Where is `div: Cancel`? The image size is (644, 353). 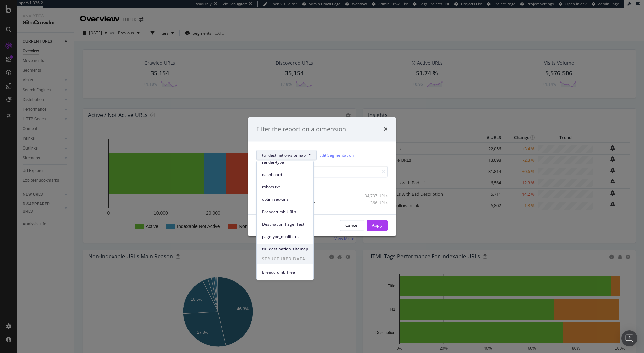 div: Cancel is located at coordinates (352, 225).